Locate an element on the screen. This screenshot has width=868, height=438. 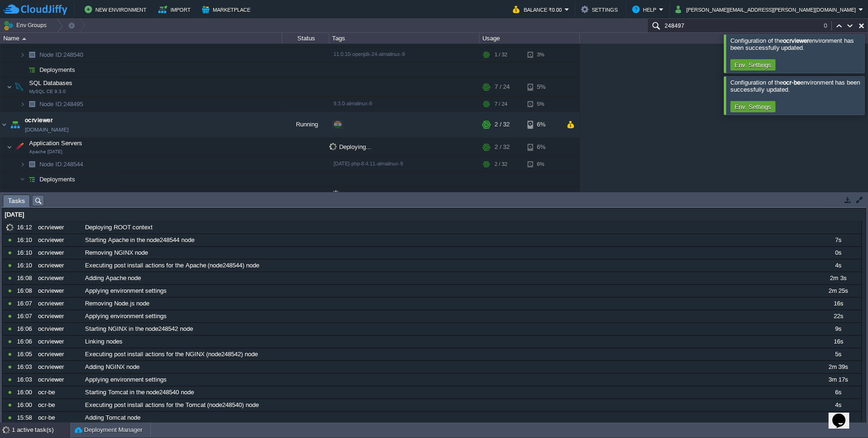
div: 2m 3s is located at coordinates (838, 278).